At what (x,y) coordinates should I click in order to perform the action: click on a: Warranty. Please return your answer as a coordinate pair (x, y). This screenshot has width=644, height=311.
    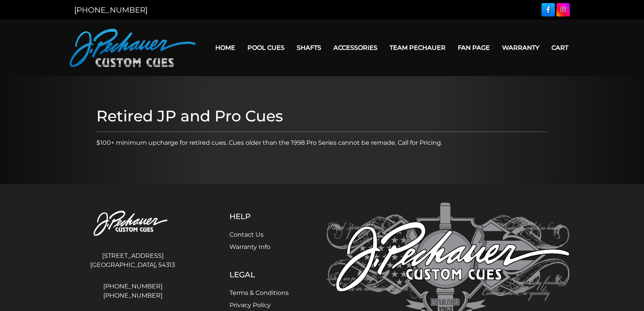
    Looking at the image, I should click on (521, 48).